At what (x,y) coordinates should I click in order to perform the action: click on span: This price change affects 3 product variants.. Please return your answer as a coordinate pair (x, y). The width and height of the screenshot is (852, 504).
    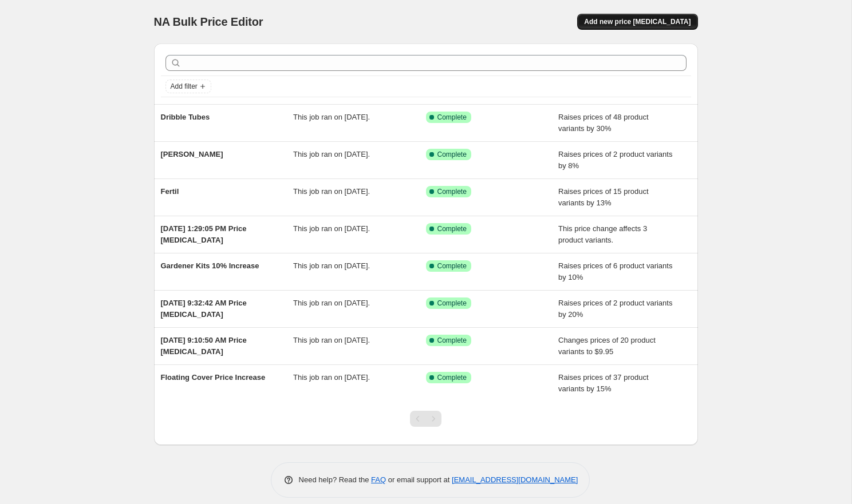
    Looking at the image, I should click on (602, 234).